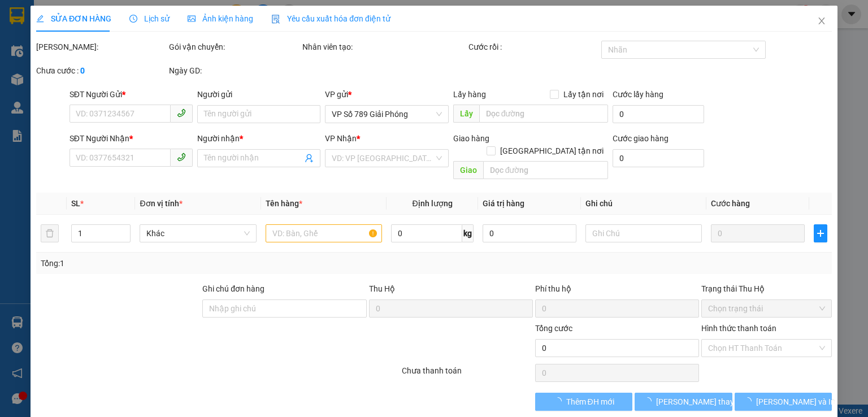 This screenshot has width=868, height=417. Describe the element at coordinates (324, 233) in the screenshot. I see `input: VD: Bàn, Ghế` at that location.